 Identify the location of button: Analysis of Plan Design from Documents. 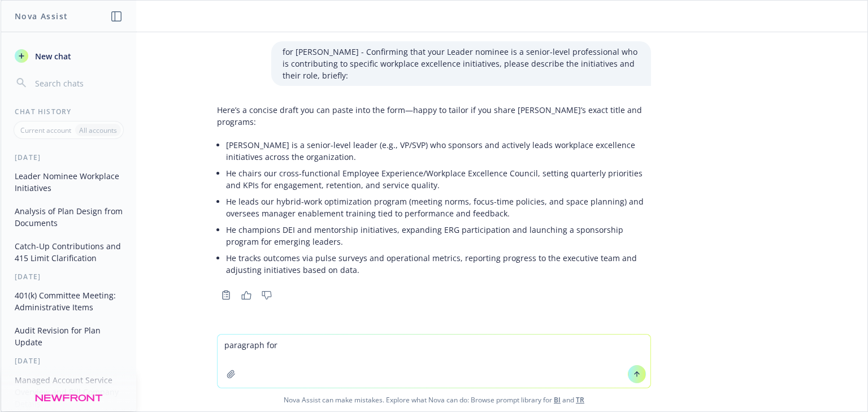
(69, 217).